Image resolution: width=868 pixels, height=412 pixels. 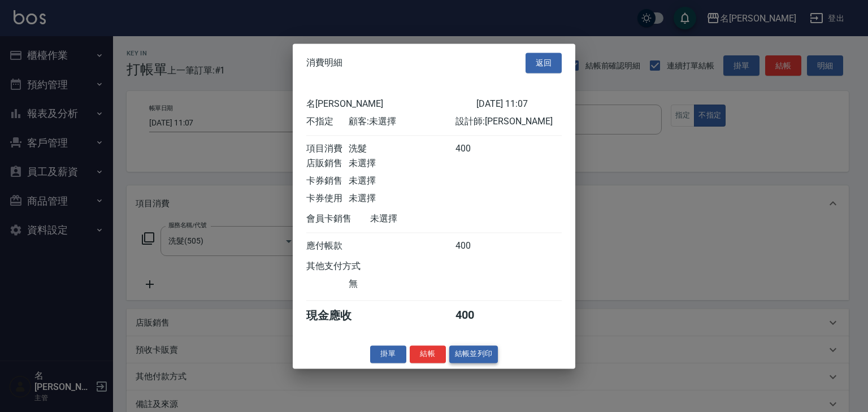 What do you see at coordinates (402, 284) in the screenshot?
I see `div: 無` at bounding box center [402, 284].